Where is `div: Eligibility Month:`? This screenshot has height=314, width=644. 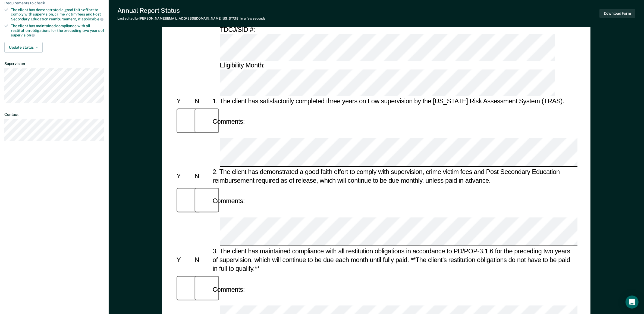
div: Eligibility Month: is located at coordinates (398, 78).